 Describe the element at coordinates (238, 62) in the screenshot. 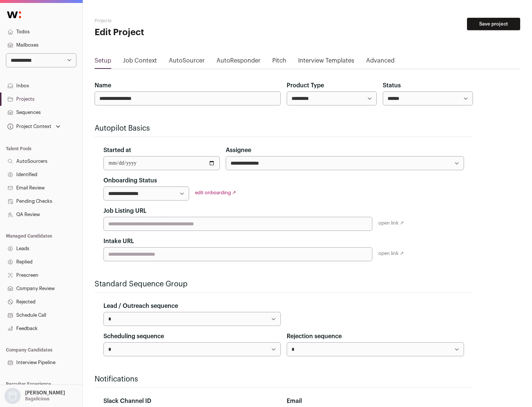

I see `a: AutoResponder` at that location.